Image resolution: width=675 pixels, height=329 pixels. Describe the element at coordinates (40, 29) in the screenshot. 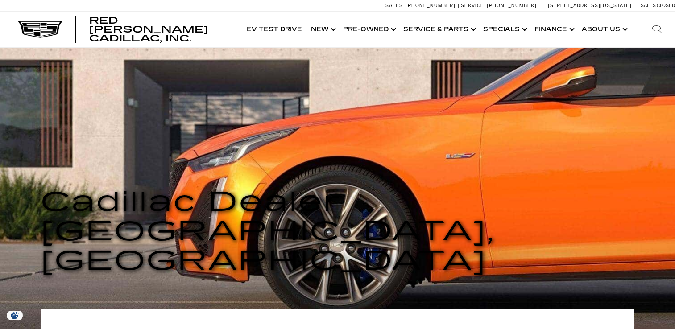

I see `a: Cadillac Dark Logo with Cadillac White Text` at that location.